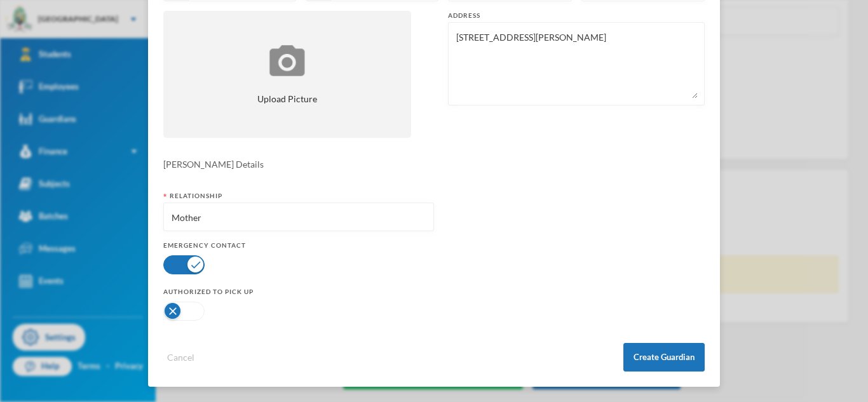  Describe the element at coordinates (298, 291) in the screenshot. I see `div: Authorized to pick up` at that location.